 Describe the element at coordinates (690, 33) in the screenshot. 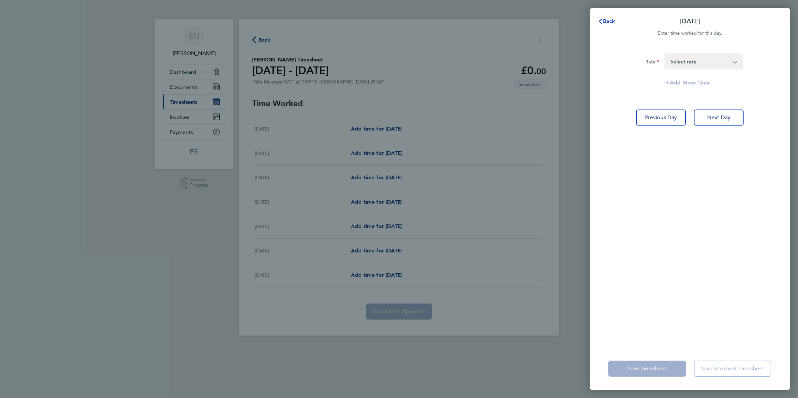

I see `div: Enter time worked for this day.` at that location.